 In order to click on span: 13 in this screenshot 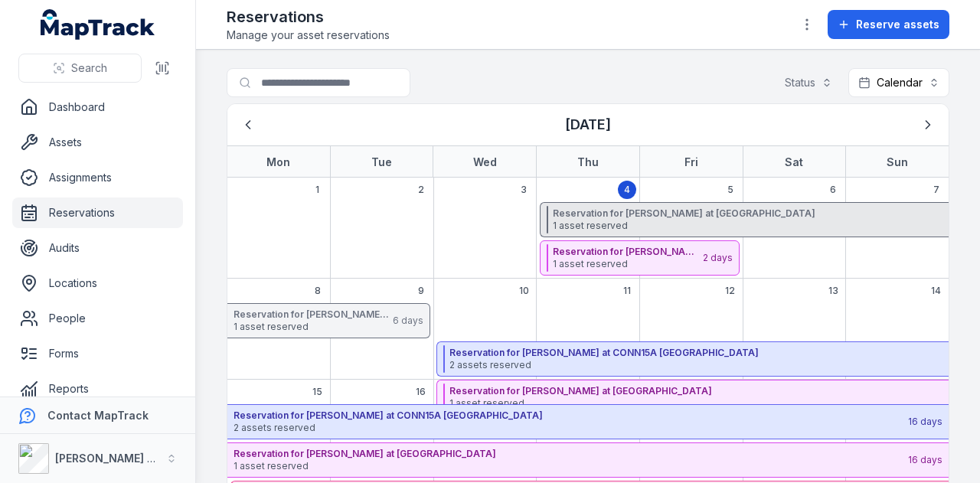, I will do `click(833, 291)`.